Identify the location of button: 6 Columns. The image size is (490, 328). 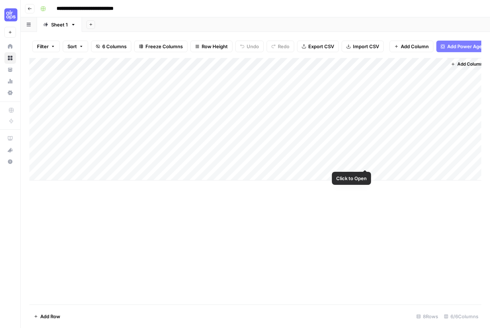
(111, 46).